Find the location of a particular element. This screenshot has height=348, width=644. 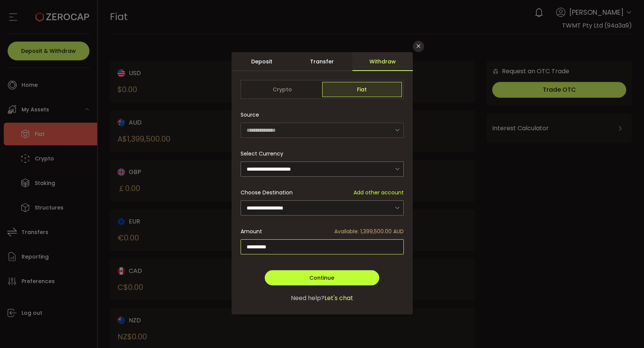

span: Continue is located at coordinates (322, 278).